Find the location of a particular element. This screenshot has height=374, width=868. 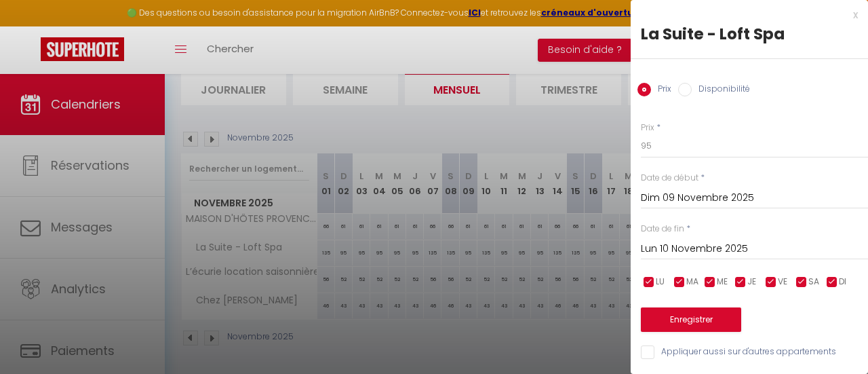

button: Enregistrer is located at coordinates (691, 320).